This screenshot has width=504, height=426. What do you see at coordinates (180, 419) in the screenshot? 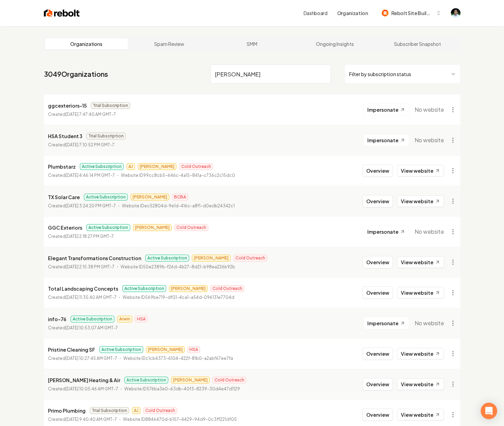
I see `p: Website ID 8846470d-b157-4429-94d9-0c3ff221df05` at bounding box center [180, 419].